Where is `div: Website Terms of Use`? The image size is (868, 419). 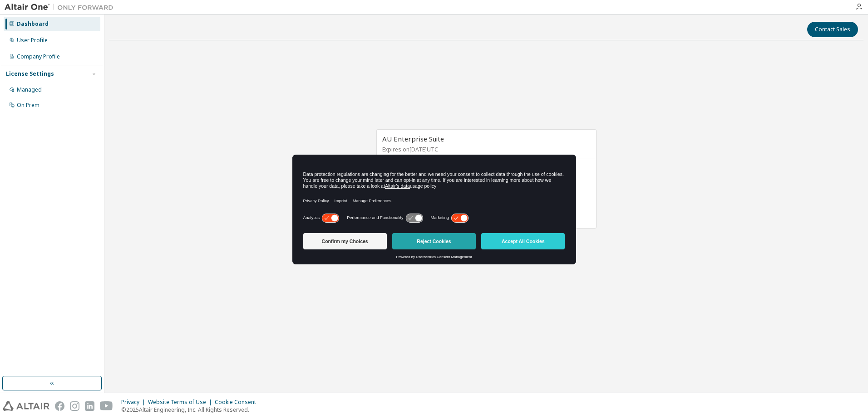
div: Website Terms of Use is located at coordinates (181, 402).